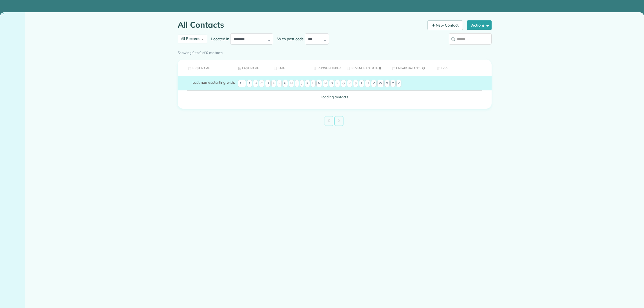 The height and width of the screenshot is (308, 644). What do you see at coordinates (274, 84) in the screenshot?
I see `span: E` at bounding box center [274, 84].